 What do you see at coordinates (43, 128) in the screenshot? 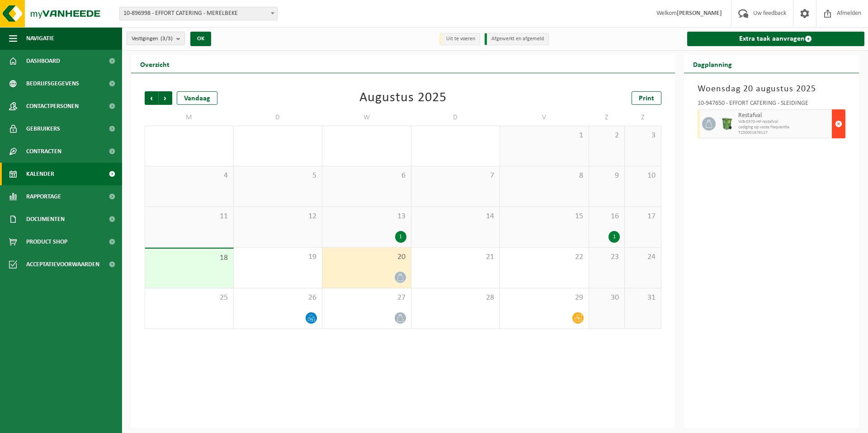
I see `span: Gebruikers` at bounding box center [43, 128].